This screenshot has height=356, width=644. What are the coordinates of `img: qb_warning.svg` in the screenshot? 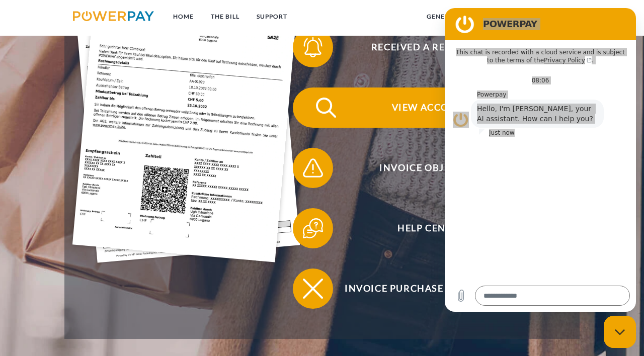 It's located at (313, 168).